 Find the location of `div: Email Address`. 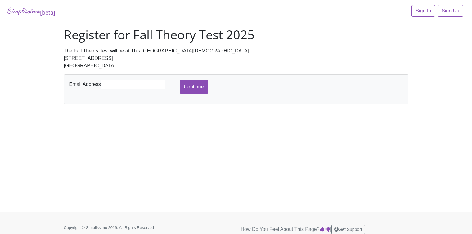

div: Email Address is located at coordinates (124, 84).